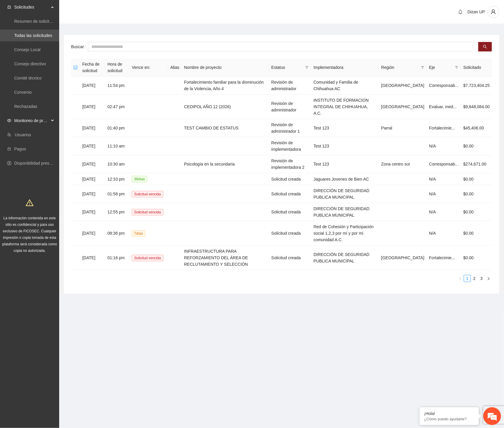 The width and height of the screenshot is (504, 428). What do you see at coordinates (175, 68) in the screenshot?
I see `th: Alias` at bounding box center [175, 68].